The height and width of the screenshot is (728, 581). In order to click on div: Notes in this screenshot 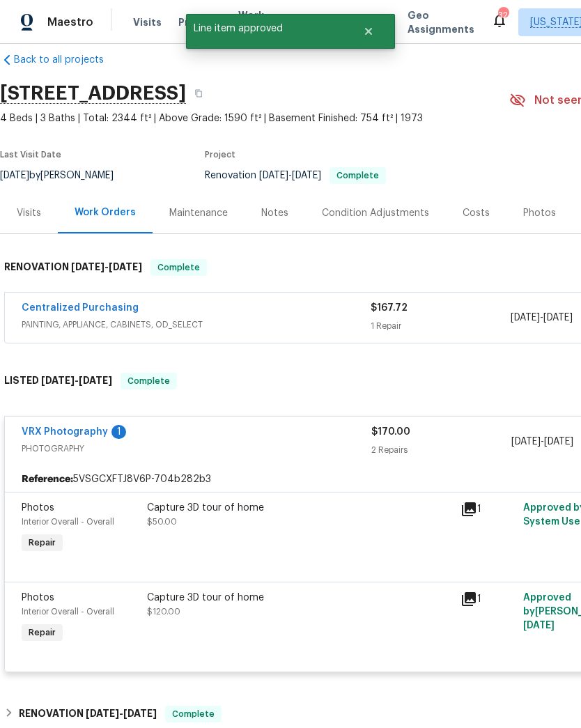, I will do `click(274, 214)`.